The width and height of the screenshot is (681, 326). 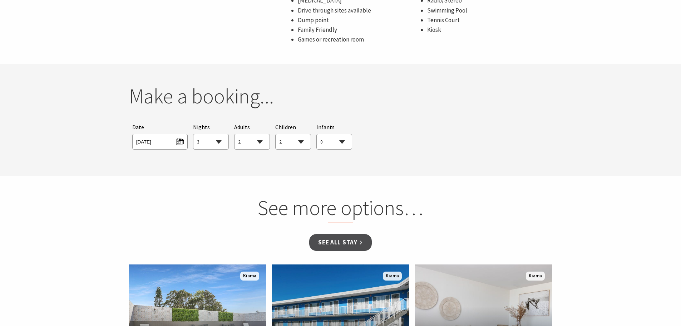 What do you see at coordinates (286, 127) in the screenshot?
I see `span: Children` at bounding box center [286, 127].